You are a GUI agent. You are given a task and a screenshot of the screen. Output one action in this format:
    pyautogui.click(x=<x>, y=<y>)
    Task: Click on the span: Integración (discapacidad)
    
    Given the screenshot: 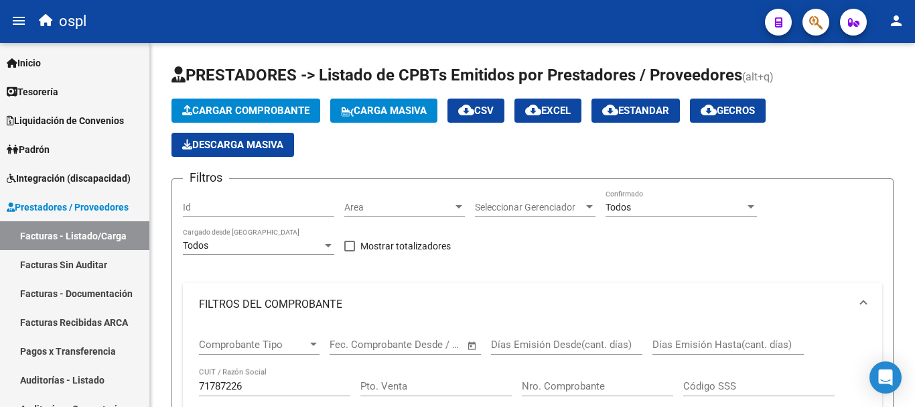 What is the action you would take?
    pyautogui.click(x=68, y=178)
    